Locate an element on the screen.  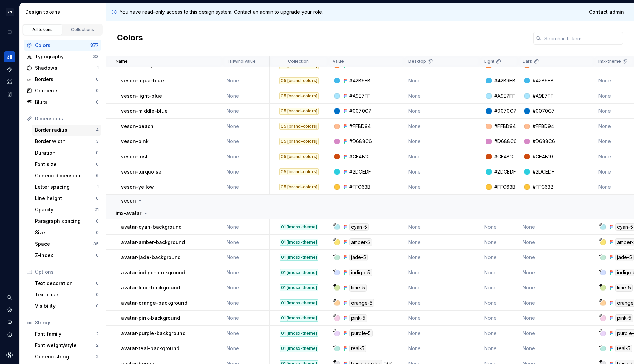
p: imx-avatar is located at coordinates (128, 213).